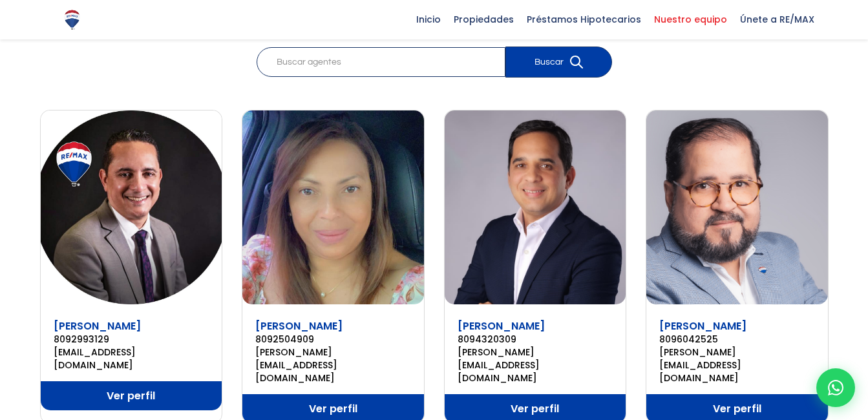 This screenshot has height=420, width=868. I want to click on span: Propiedades, so click(483, 19).